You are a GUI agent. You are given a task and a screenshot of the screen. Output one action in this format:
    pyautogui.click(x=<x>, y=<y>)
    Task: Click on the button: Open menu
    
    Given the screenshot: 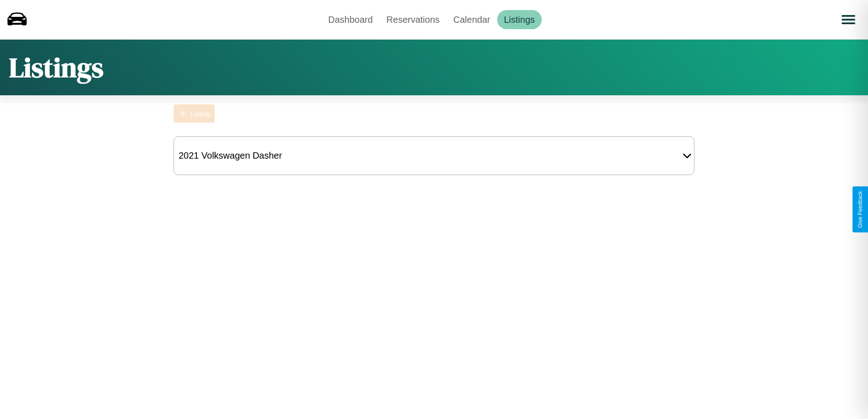 What is the action you would take?
    pyautogui.click(x=849, y=19)
    